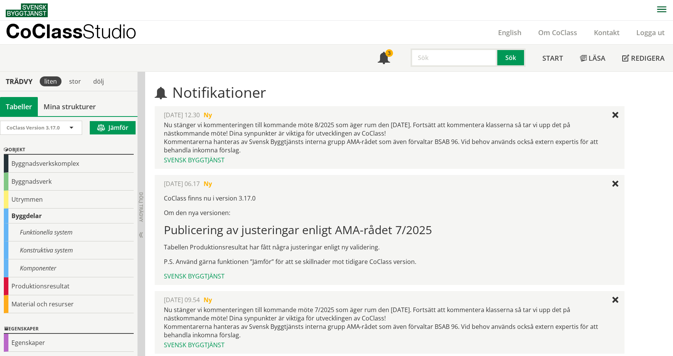 This screenshot has width=673, height=356. Describe the element at coordinates (597, 58) in the screenshot. I see `span: Läsa` at that location.